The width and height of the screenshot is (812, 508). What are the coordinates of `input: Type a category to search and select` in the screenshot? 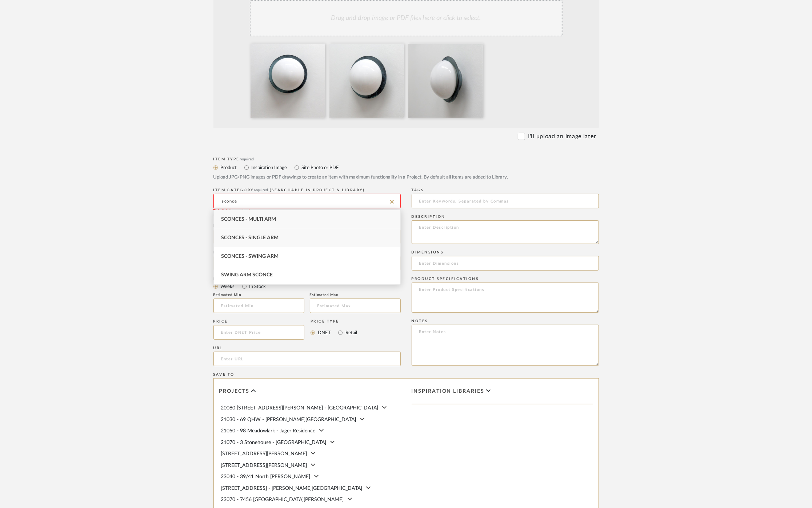 It's located at (307, 201).